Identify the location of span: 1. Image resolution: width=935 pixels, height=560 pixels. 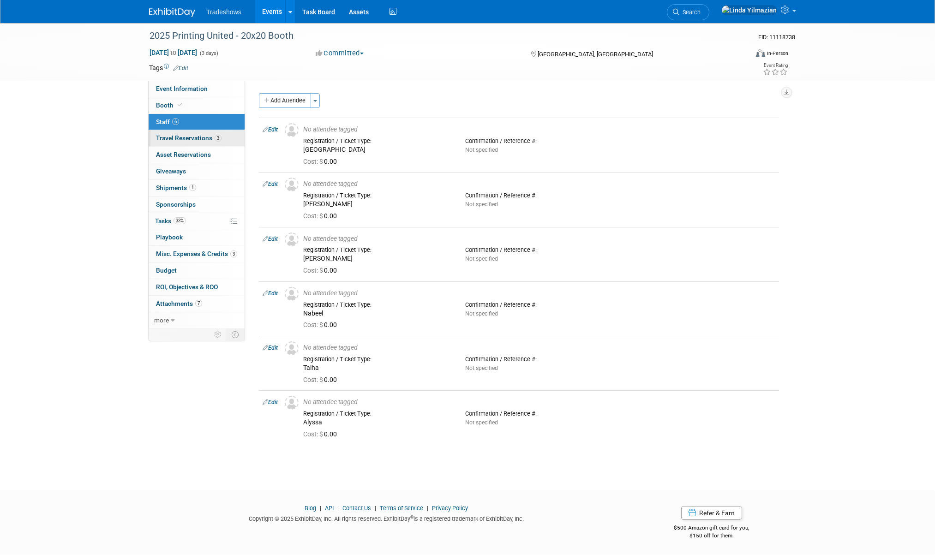
(193, 187).